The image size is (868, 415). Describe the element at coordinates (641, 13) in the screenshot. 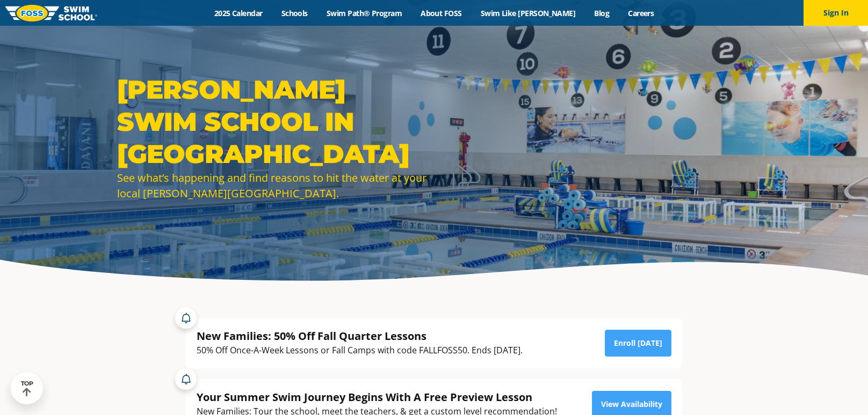

I see `a: Careers` at that location.